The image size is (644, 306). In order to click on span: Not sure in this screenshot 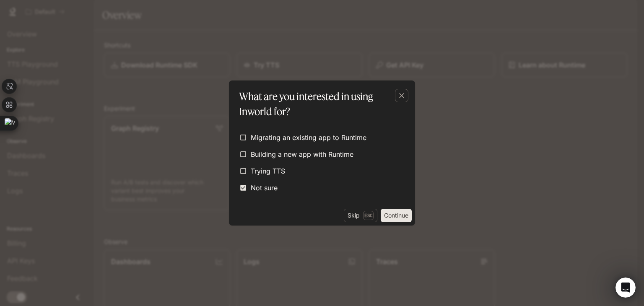, I will do `click(264, 188)`.